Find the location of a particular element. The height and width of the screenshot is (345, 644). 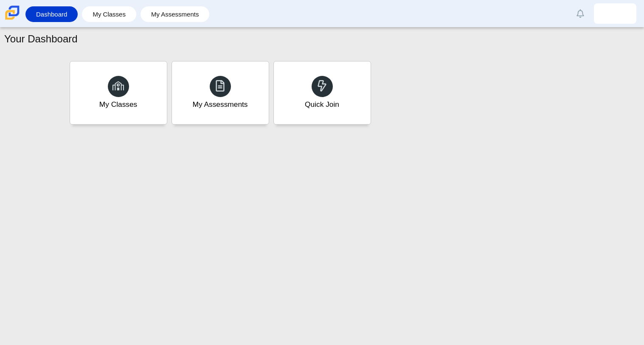

div: My Assessments is located at coordinates (220, 104).